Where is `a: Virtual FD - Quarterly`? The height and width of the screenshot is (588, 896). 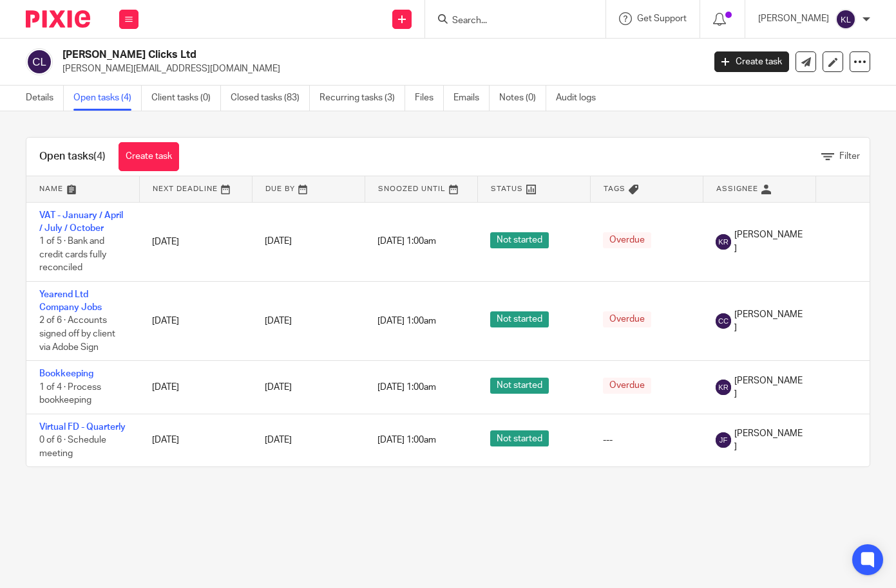 a: Virtual FD - Quarterly is located at coordinates (83, 427).